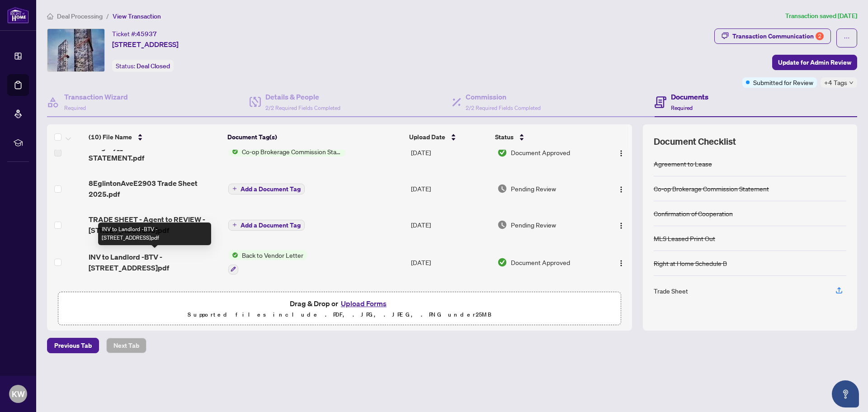  I want to click on span: down, so click(852, 82).